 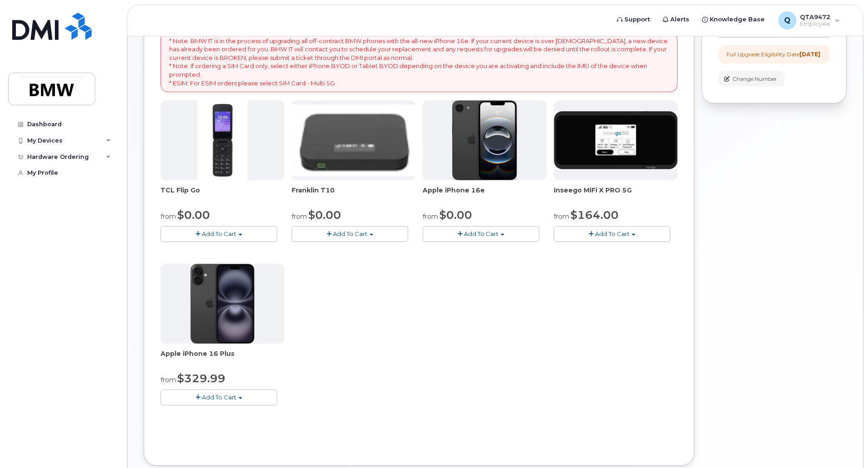 I want to click on span: QTA9472, so click(x=815, y=17).